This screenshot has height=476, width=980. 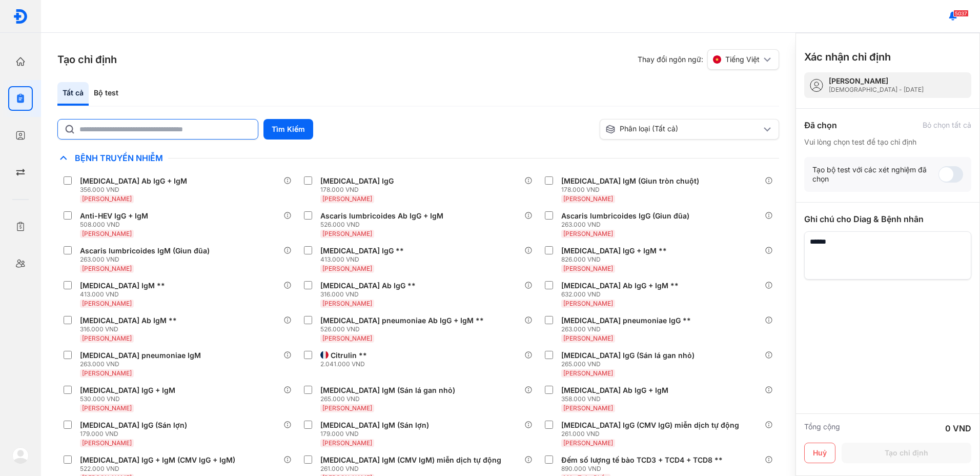 What do you see at coordinates (382, 216) in the screenshot?
I see `div: Ascaris lumbricoides Ab IgG + IgM` at bounding box center [382, 216].